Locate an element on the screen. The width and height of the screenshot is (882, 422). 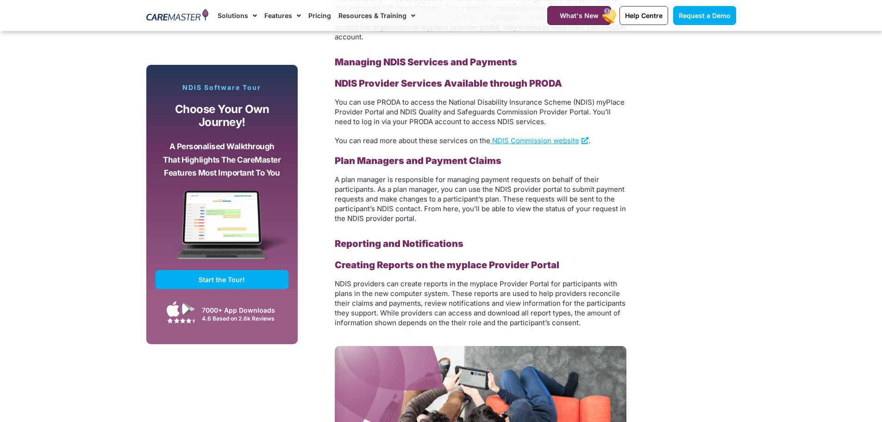
p: Choose your own journey! is located at coordinates (222, 116).